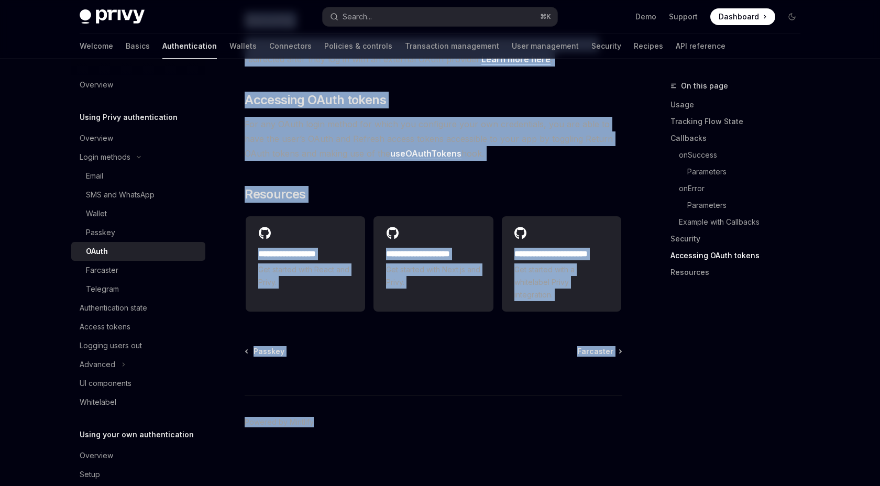 This screenshot has height=486, width=880. I want to click on a: useOAuthTokens, so click(426, 153).